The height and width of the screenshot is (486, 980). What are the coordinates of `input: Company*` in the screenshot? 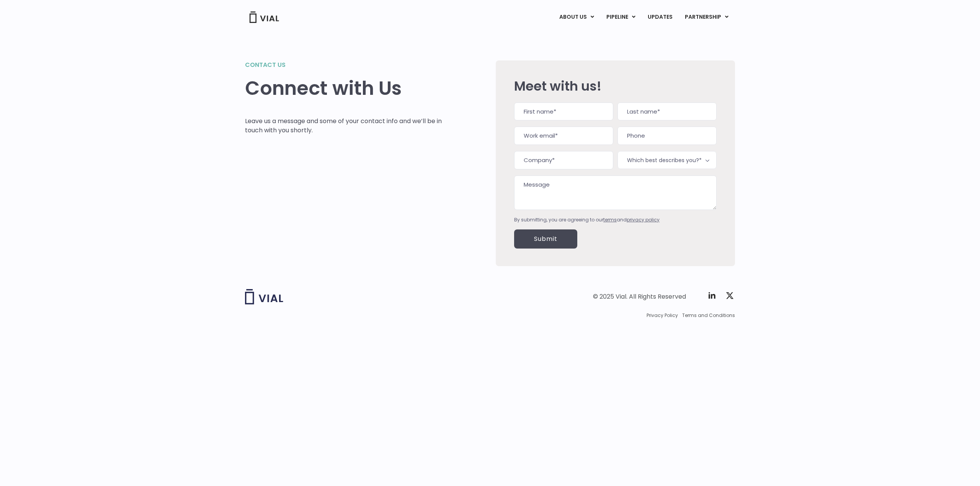 It's located at (564, 160).